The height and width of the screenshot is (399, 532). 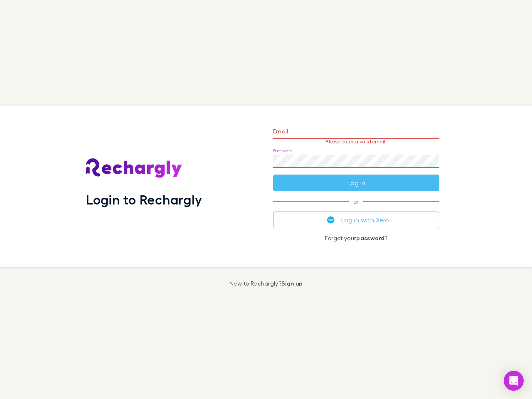 What do you see at coordinates (283, 151) in the screenshot?
I see `label: Password` at bounding box center [283, 151].